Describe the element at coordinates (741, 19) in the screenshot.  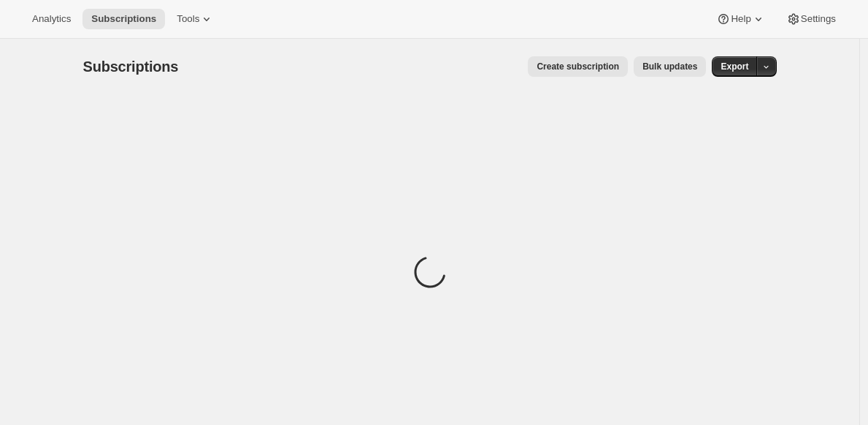
I see `span: Help` at that location.